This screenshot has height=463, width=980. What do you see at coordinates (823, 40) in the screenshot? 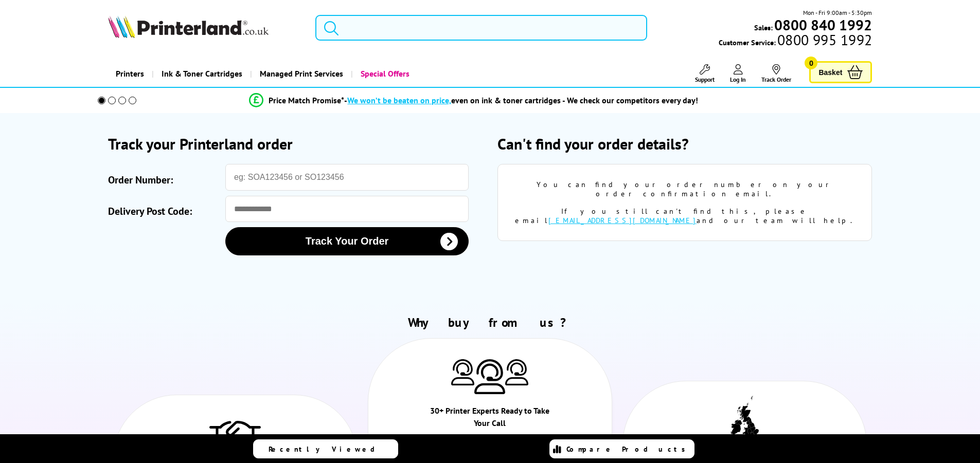
I see `span: 0800 995 1992` at bounding box center [823, 40].